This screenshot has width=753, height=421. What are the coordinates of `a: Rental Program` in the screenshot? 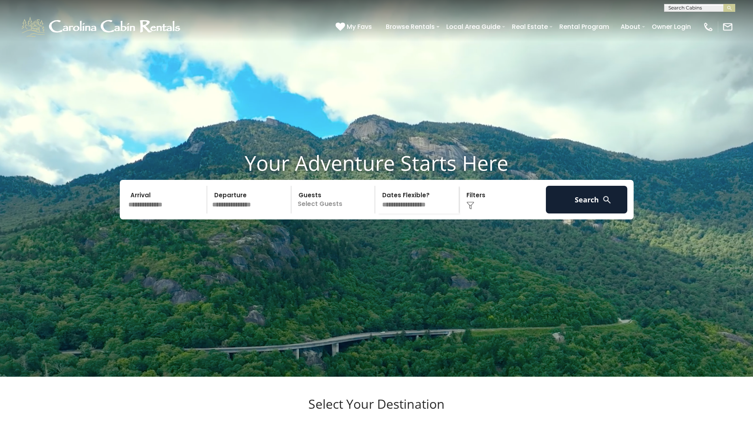 It's located at (584, 26).